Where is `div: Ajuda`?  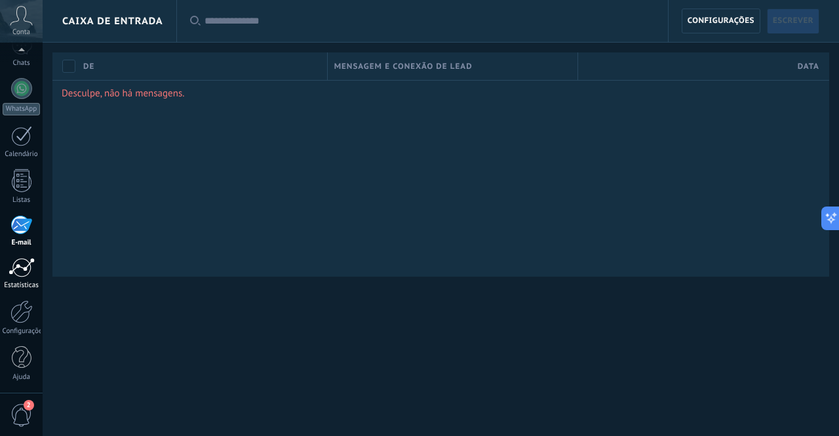 div: Ajuda is located at coordinates (22, 377).